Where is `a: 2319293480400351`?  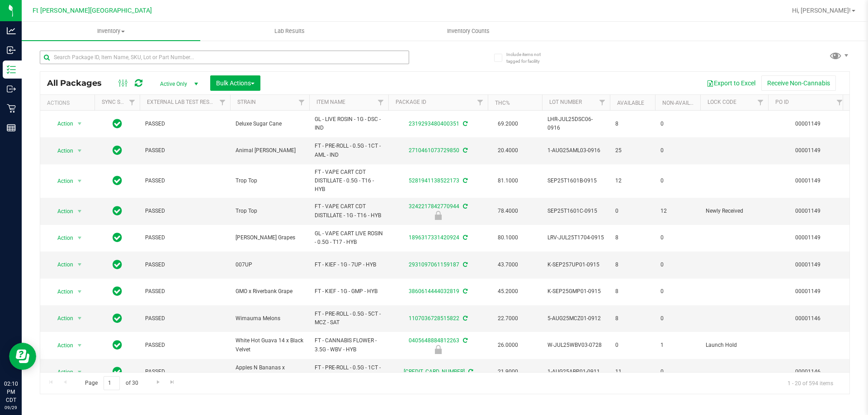 a: 2319293480400351 is located at coordinates (434, 123).